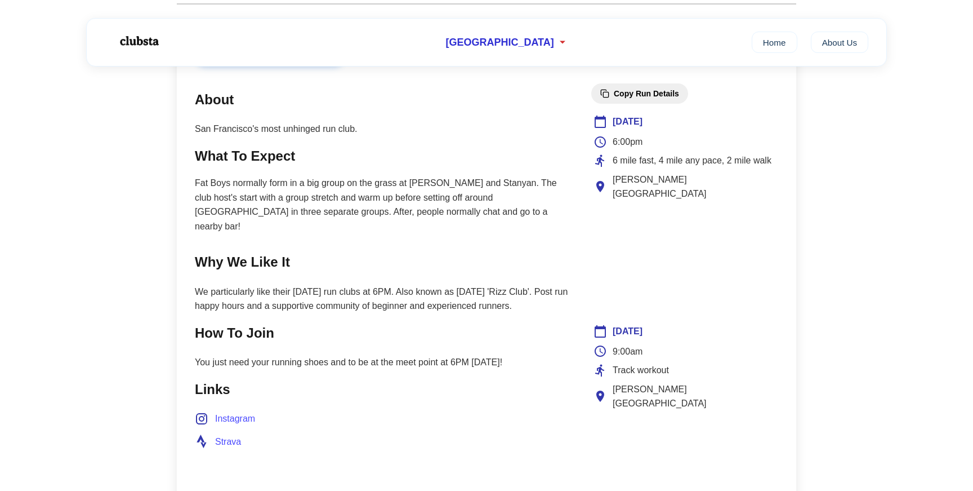 Image resolution: width=973 pixels, height=491 pixels. Describe the element at coordinates (382, 333) in the screenshot. I see `h2: How To Join` at that location.